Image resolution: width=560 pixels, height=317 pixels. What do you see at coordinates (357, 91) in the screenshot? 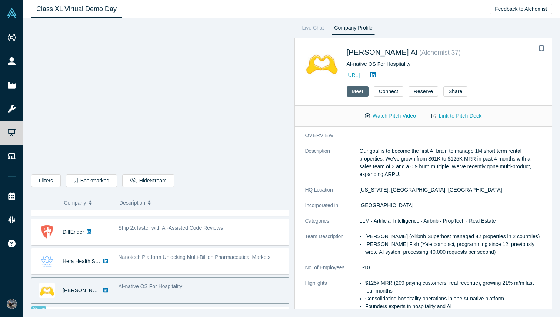
I see `button: Meet` at bounding box center [357, 91].